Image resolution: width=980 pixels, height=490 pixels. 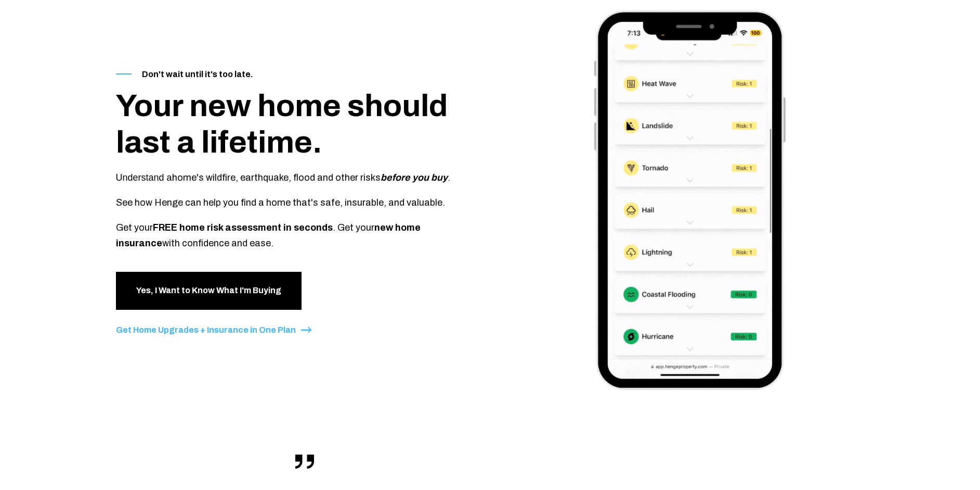 I want to click on h1: Your new home should last a lifetime., so click(x=291, y=123).